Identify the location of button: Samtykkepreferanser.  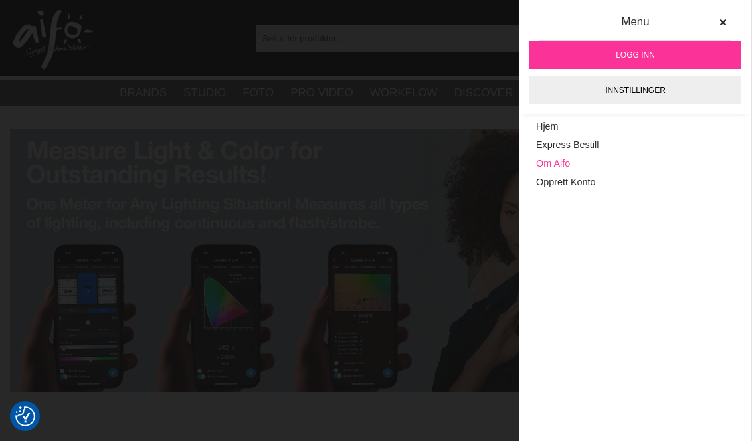
(25, 416).